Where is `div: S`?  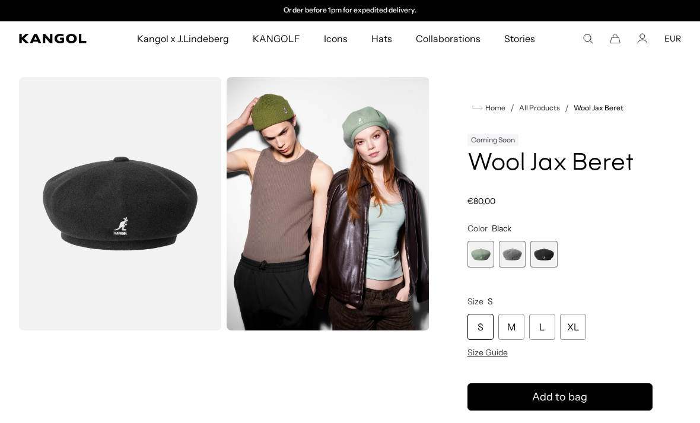 div: S is located at coordinates (481, 327).